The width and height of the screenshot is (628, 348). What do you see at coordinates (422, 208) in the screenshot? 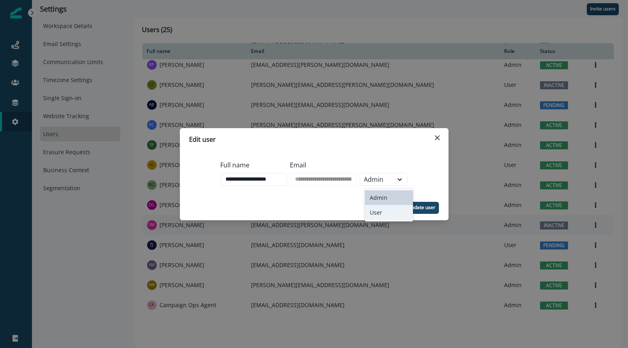
I see `button: Update user` at bounding box center [422, 208].